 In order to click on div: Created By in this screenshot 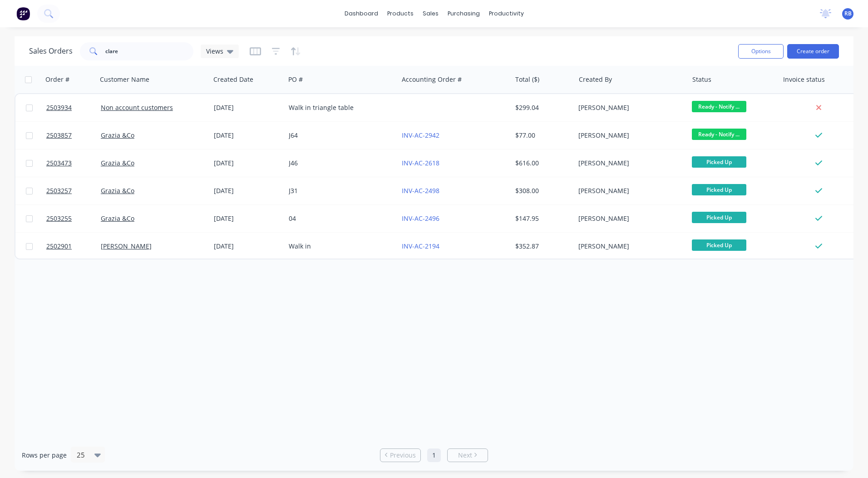, I will do `click(595, 80)`.